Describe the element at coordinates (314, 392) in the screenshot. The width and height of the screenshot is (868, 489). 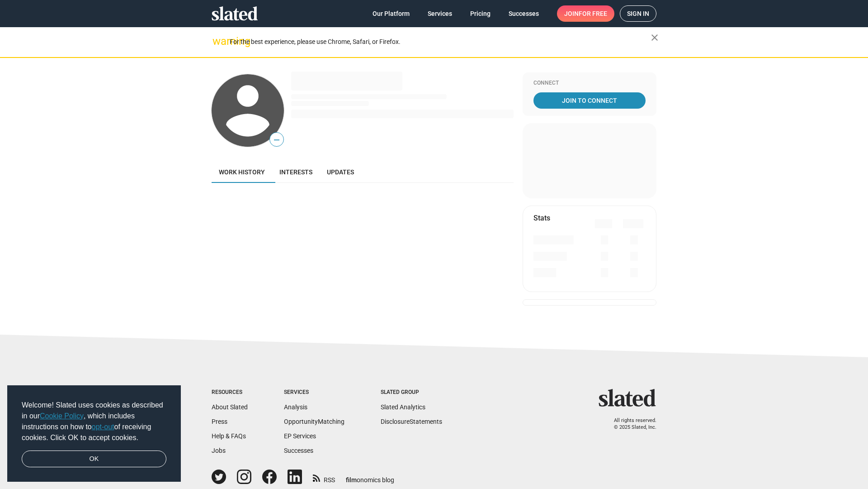
I see `div: Services` at that location.